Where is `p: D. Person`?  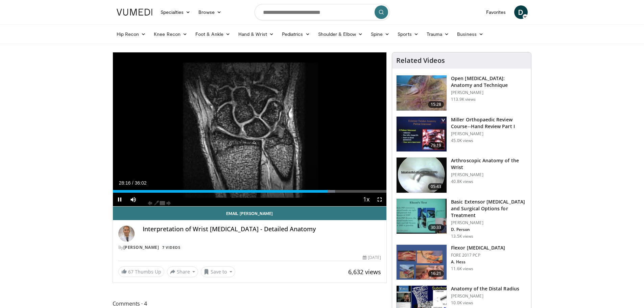
p: D. Person is located at coordinates (489, 229).